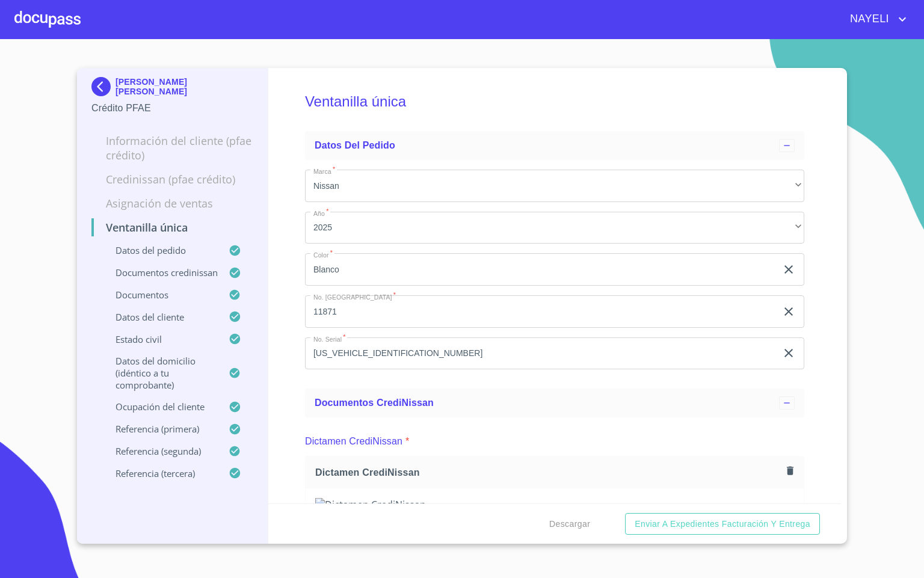 Image resolution: width=924 pixels, height=578 pixels. What do you see at coordinates (172, 148) in the screenshot?
I see `p: Información del cliente (PFAE crédito)` at bounding box center [172, 148].